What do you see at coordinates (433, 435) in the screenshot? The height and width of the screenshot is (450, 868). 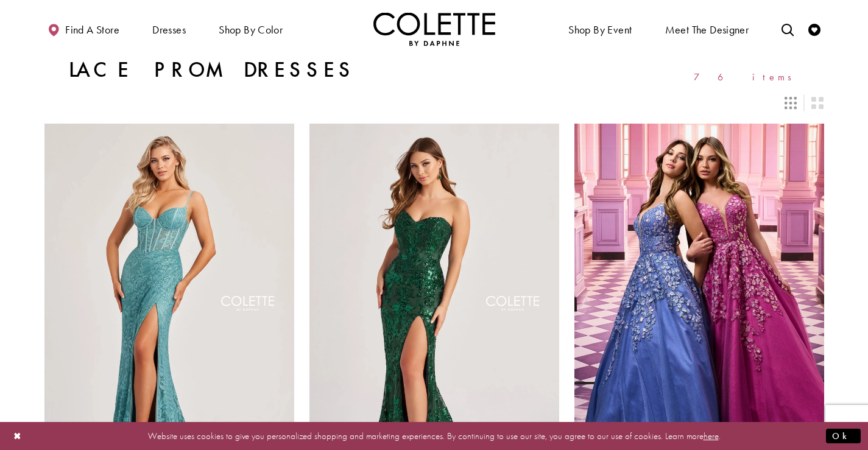 I see `p: Website uses cookies to give you personalized shopping and marketing experiences. By continuing t...` at bounding box center [433, 435].